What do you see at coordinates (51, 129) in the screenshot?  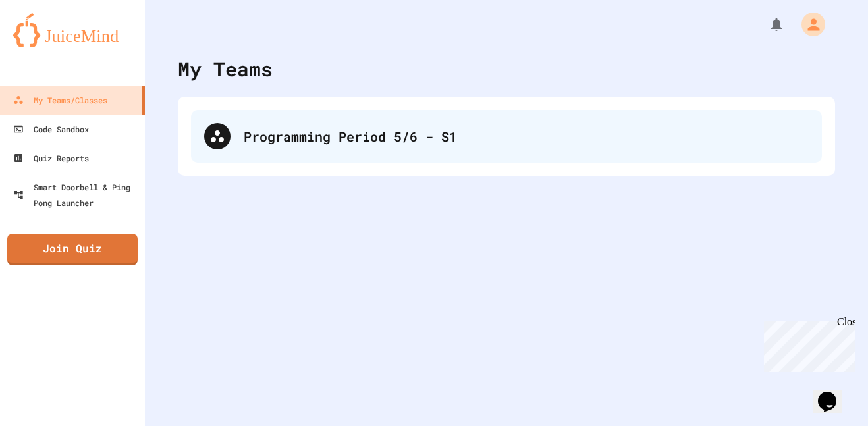 I see `div: Code Sandbox` at bounding box center [51, 129].